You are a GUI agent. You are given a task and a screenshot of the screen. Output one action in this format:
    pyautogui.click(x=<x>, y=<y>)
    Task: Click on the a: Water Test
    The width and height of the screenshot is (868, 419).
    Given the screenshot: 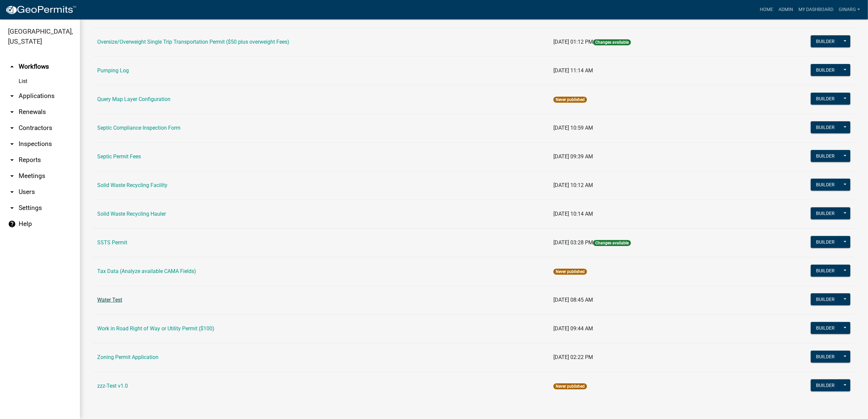 What is the action you would take?
    pyautogui.click(x=110, y=300)
    